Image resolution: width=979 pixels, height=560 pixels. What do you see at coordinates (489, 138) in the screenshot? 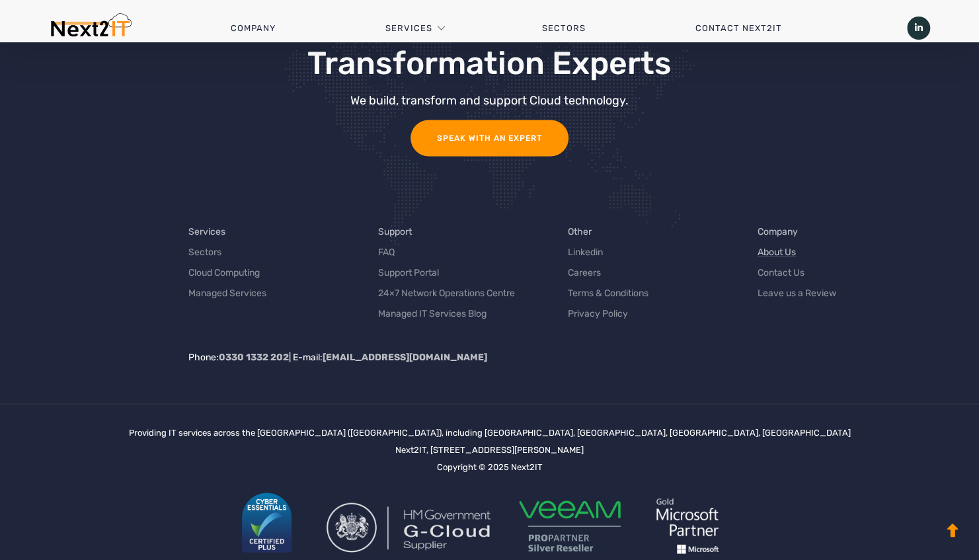
I see `a: Speak with an Expert` at bounding box center [489, 138].